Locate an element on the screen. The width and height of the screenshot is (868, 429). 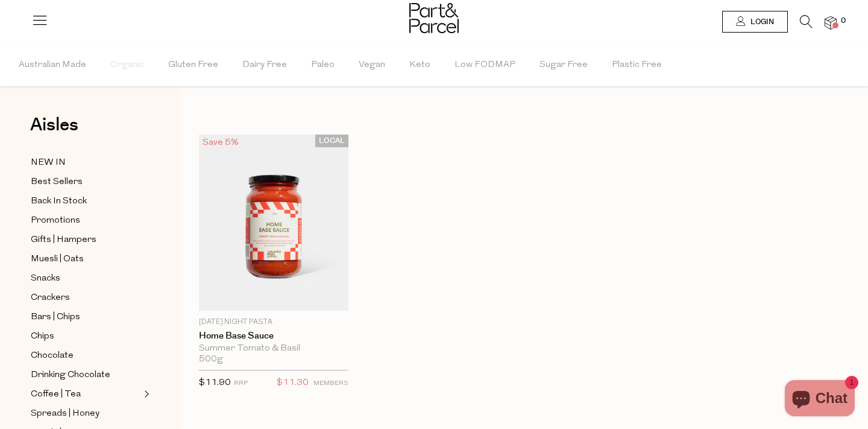
span: Paleo is located at coordinates (323, 65).